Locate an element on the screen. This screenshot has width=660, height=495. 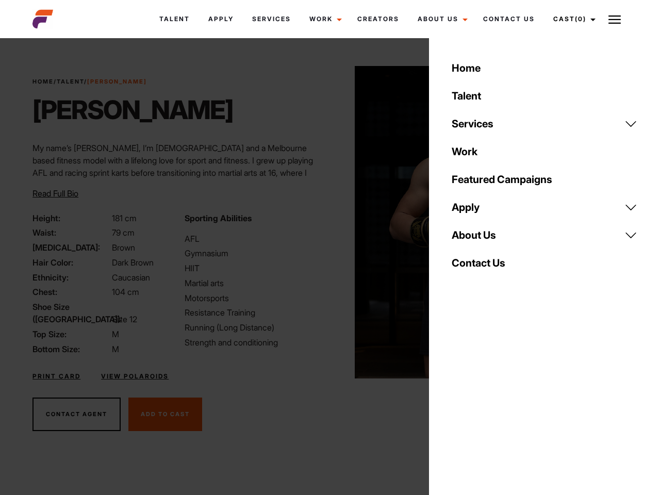
span: 79 cm is located at coordinates (123, 233).